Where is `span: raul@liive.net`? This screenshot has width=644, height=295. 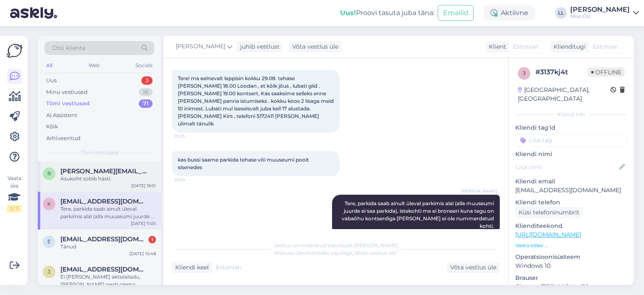
span: raul@liive.net is located at coordinates (104, 171).